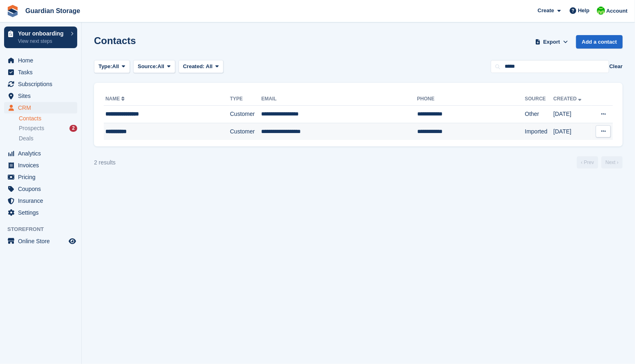  I want to click on a: Name, so click(116, 99).